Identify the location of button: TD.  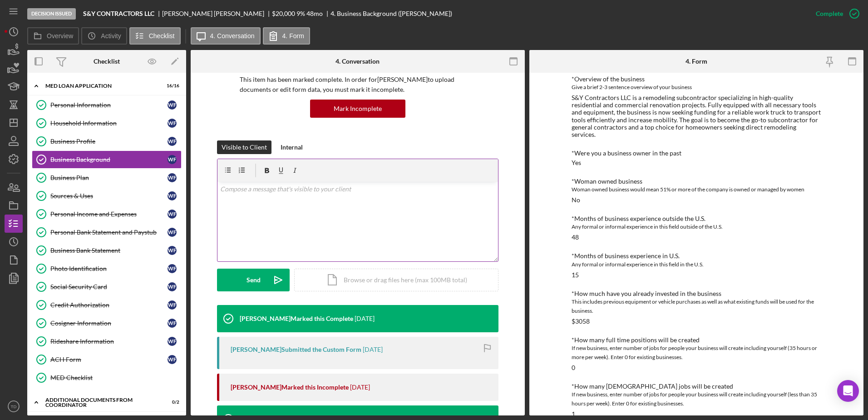
(14, 406).